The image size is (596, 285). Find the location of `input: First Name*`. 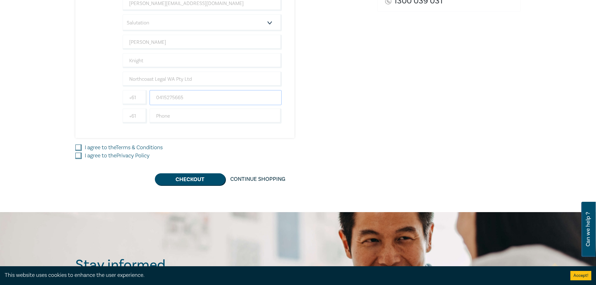

input: First Name* is located at coordinates (202, 42).